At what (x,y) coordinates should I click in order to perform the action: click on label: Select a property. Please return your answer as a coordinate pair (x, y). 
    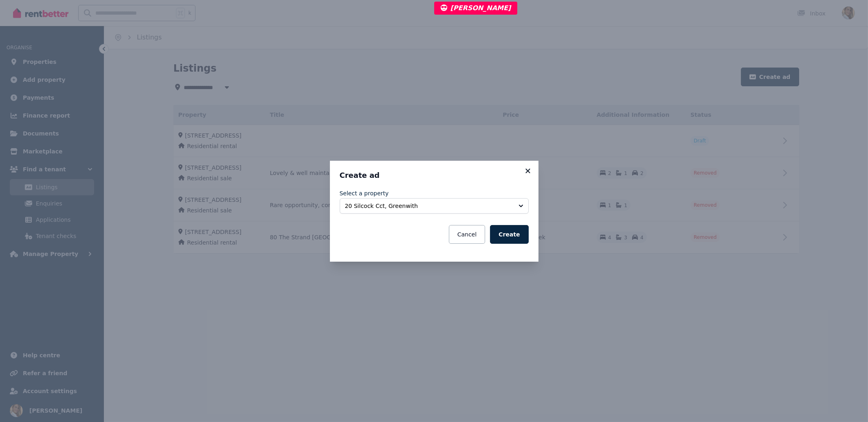
    Looking at the image, I should click on (364, 193).